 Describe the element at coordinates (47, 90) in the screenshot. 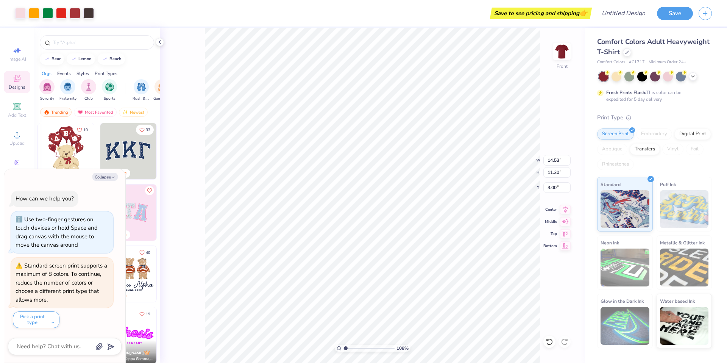

I see `div: filter for Sorority` at that location.